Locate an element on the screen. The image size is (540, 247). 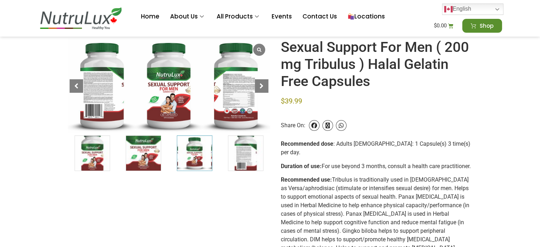
b: Duration of use: is located at coordinates (301, 166).